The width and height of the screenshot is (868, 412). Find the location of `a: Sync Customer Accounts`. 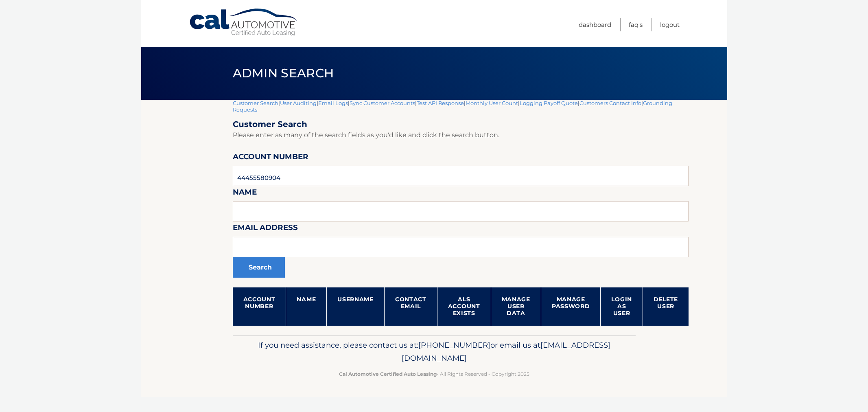

a: Sync Customer Accounts is located at coordinates (382, 103).